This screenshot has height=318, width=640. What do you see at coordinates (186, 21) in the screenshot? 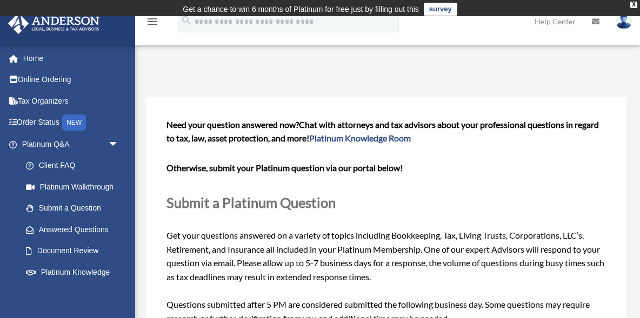
I see `i: search` at bounding box center [186, 21].